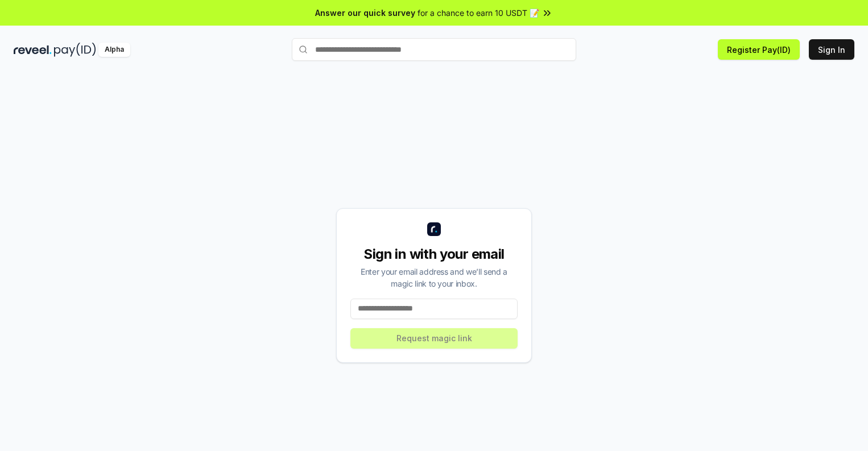 The image size is (868, 451). Describe the element at coordinates (434, 229) in the screenshot. I see `img: logo_small` at that location.